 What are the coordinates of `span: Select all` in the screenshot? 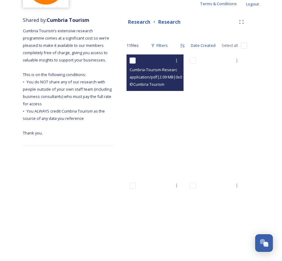 It's located at (229, 45).